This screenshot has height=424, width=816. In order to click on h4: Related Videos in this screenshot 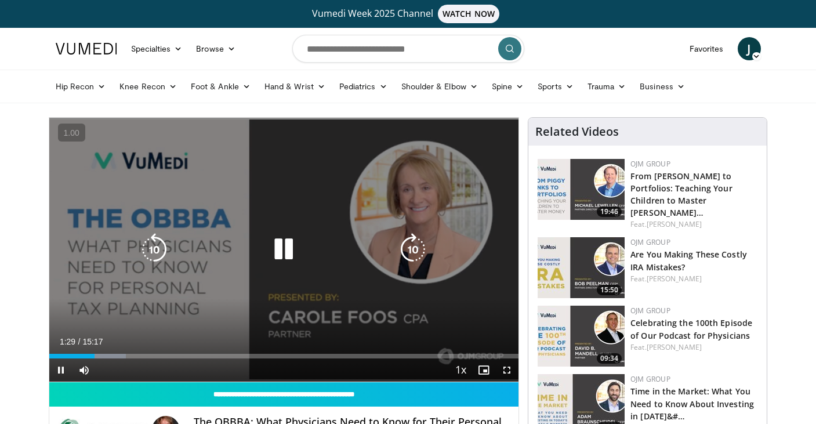, I will do `click(577, 132)`.